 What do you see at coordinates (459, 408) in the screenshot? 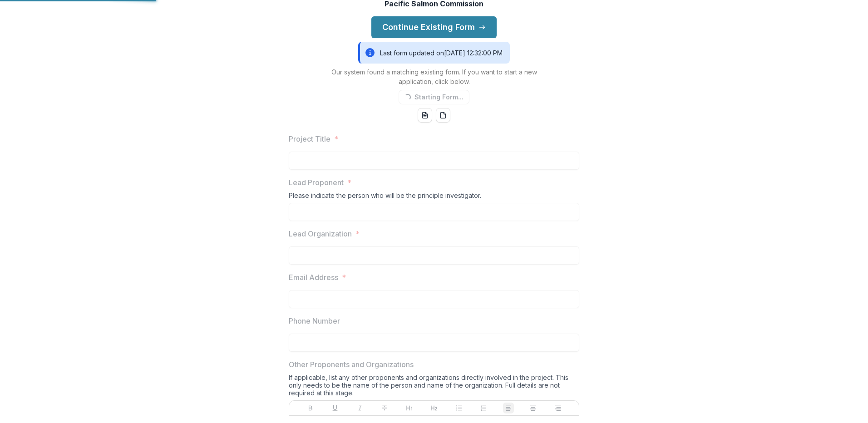
I see `button: Bullet List` at bounding box center [459, 408].